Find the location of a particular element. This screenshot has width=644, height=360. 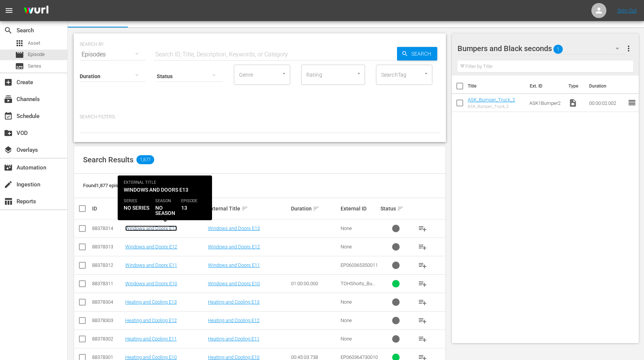

span: Overlays is located at coordinates (8, 150).